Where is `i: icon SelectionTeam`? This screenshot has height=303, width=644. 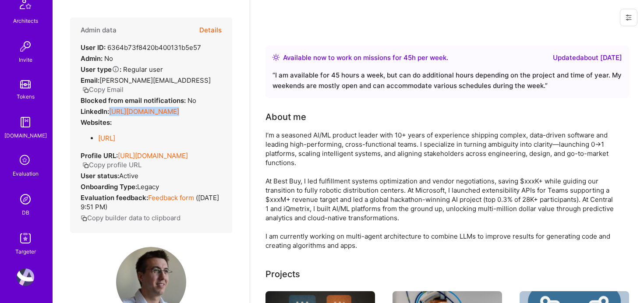
i: icon SelectionTeam is located at coordinates (25, 161).